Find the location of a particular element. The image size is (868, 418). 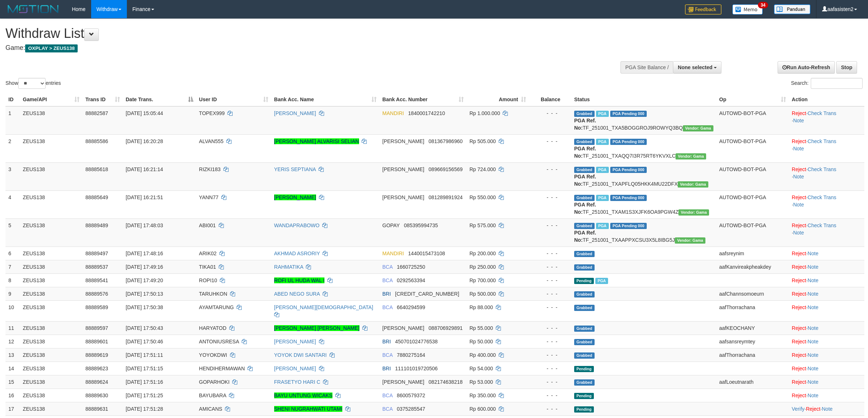

span: Rp 1.000.000 is located at coordinates (485, 114).